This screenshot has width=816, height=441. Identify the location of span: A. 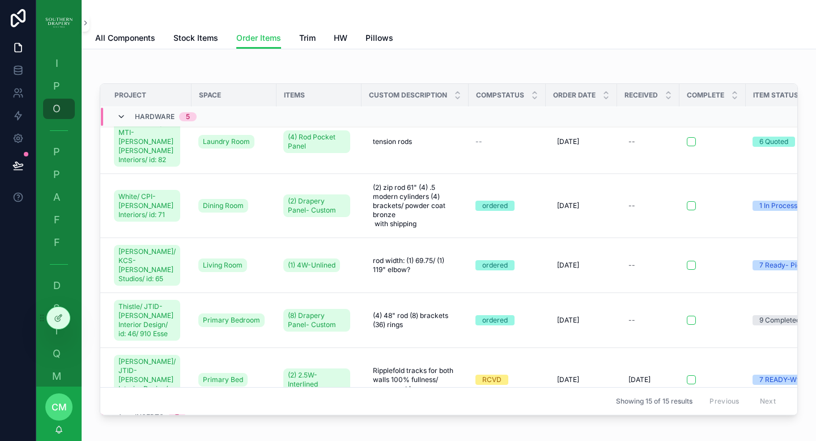
(57, 197).